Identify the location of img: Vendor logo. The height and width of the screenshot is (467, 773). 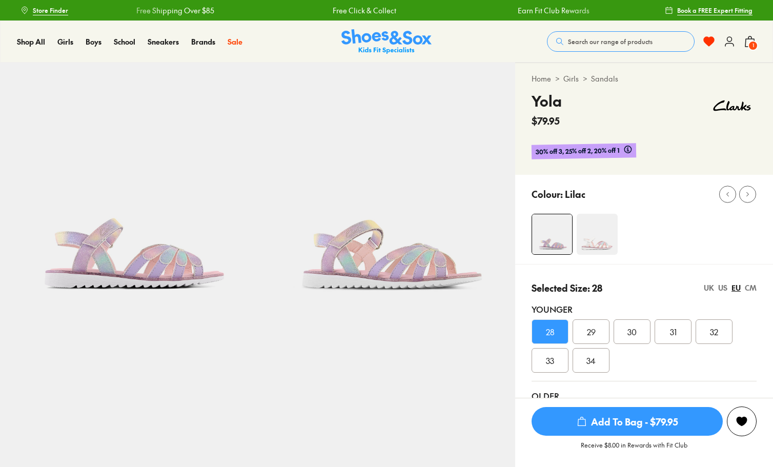
(732, 106).